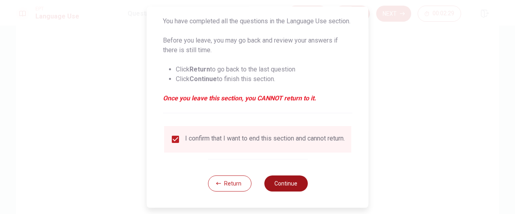 The height and width of the screenshot is (214, 515). I want to click on strong: Return, so click(199, 69).